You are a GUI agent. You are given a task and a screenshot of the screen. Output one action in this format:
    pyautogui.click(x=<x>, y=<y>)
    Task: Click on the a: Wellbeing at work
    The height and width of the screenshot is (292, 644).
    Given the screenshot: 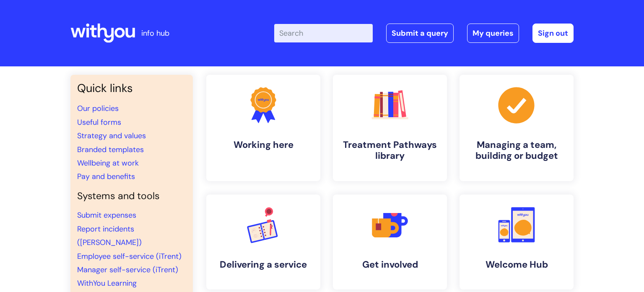 What is the action you would take?
    pyautogui.click(x=108, y=163)
    